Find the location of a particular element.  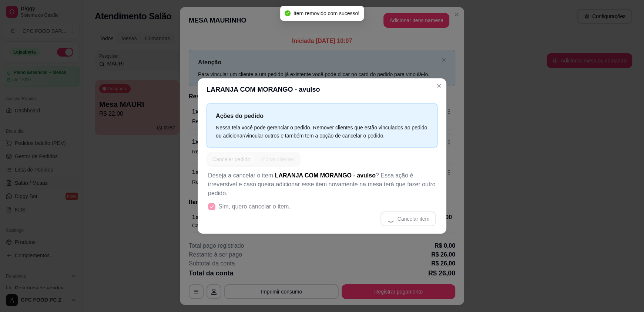

span: Item removido com sucesso! is located at coordinates (326, 13).